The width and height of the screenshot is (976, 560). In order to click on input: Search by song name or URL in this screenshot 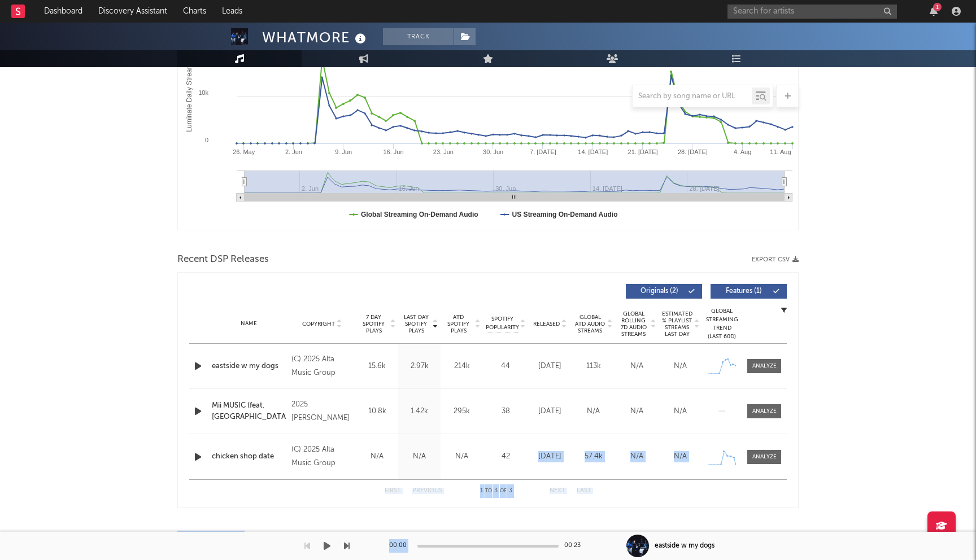, I will do `click(692, 96)`.